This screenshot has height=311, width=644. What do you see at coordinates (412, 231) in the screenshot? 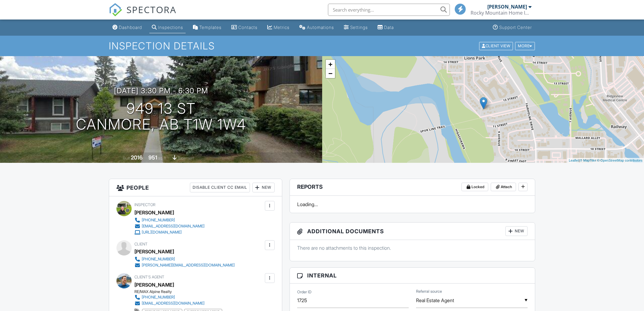
I see `h3: Additional Documents` at bounding box center [412, 231].